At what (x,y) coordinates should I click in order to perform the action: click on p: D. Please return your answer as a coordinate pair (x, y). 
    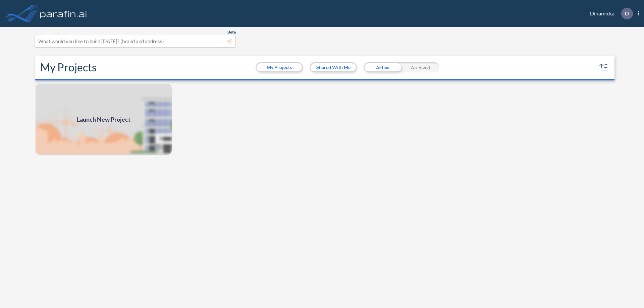
    Looking at the image, I should click on (627, 13).